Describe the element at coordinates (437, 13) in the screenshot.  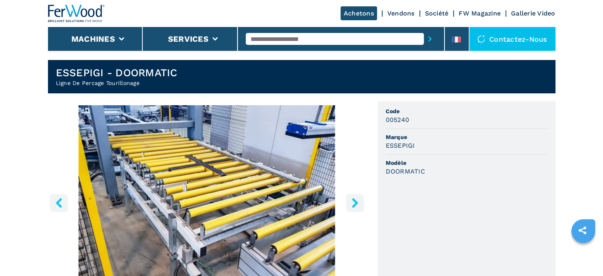
I see `a: Société` at that location.